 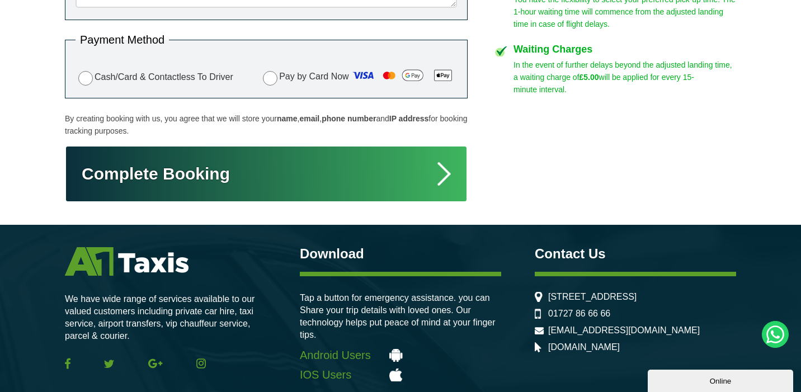 What do you see at coordinates (579, 314) in the screenshot?
I see `a: 01727 86 66 66` at bounding box center [579, 314].